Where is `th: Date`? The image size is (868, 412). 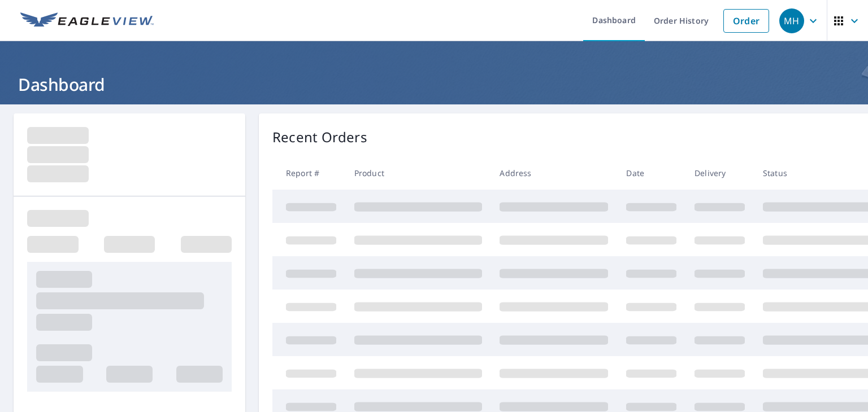
th: Date is located at coordinates (651, 173).